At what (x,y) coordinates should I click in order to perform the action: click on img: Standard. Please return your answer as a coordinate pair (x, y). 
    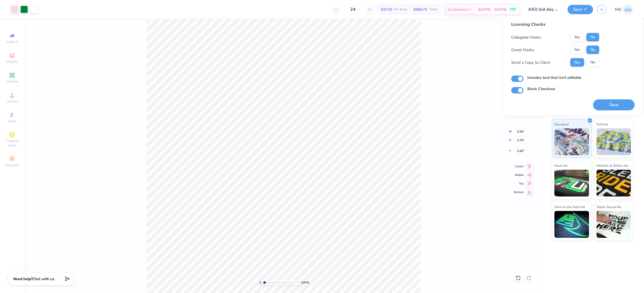
    Looking at the image, I should click on (571, 142).